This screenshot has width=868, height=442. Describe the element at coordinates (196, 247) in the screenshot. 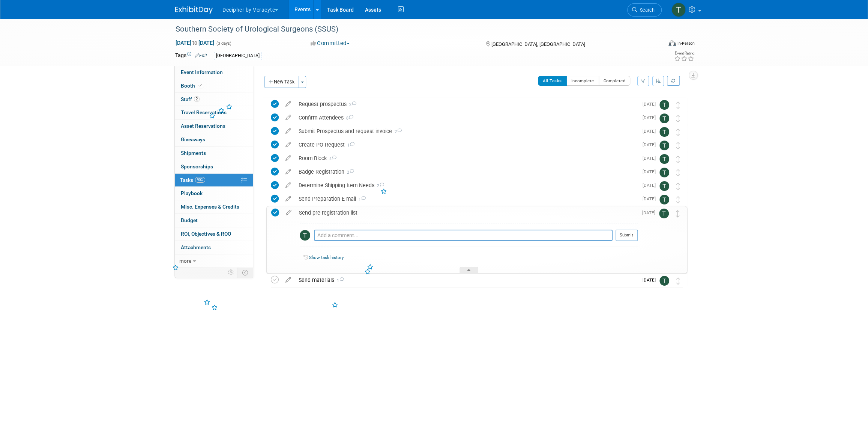

I see `span: Attachments` at that location.